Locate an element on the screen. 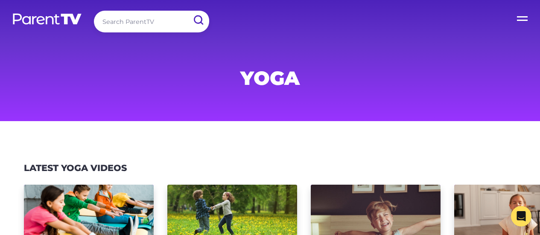 The image size is (540, 235). h1: Yoga is located at coordinates (270, 78).